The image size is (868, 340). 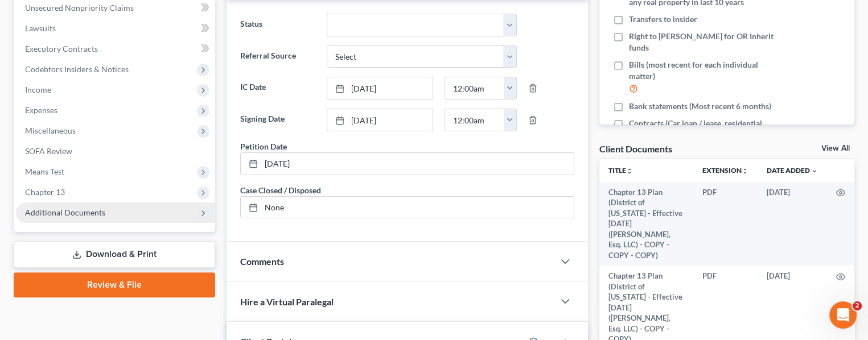 I want to click on a: Executory Contracts, so click(x=116, y=49).